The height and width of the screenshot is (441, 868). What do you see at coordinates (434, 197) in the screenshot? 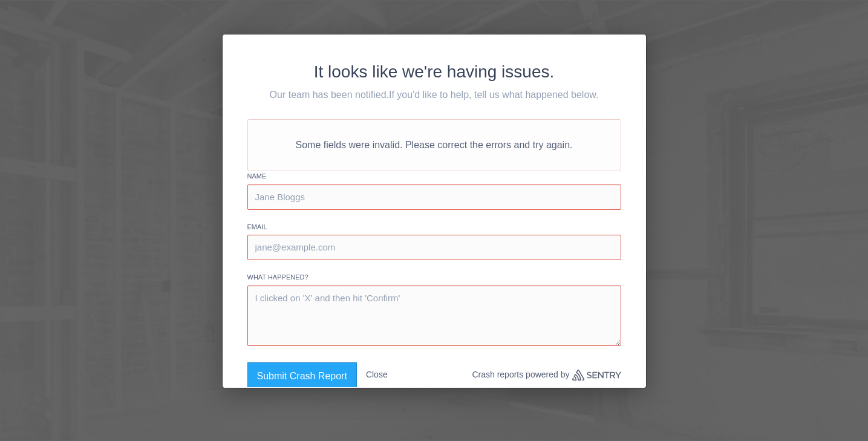
I see `input: Jane Bloggs` at bounding box center [434, 197].